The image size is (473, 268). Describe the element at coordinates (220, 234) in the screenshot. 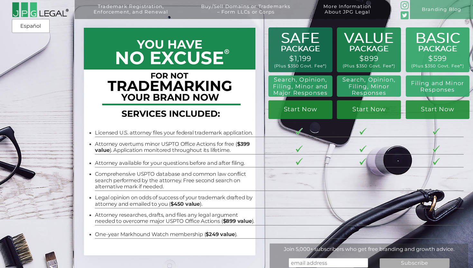

I see `b: $249 value` at that location.